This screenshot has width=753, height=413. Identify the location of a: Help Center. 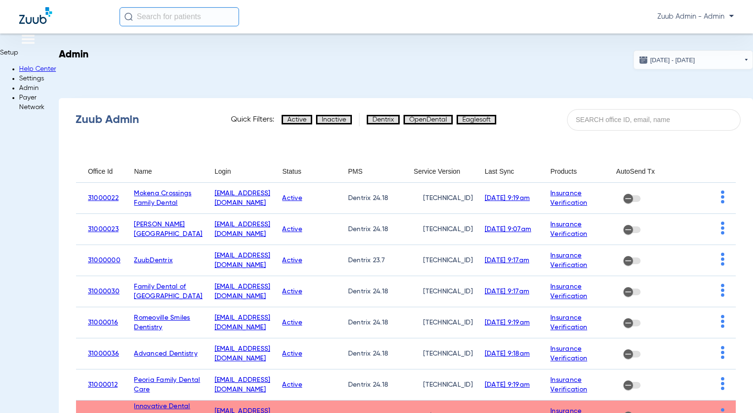
(37, 69).